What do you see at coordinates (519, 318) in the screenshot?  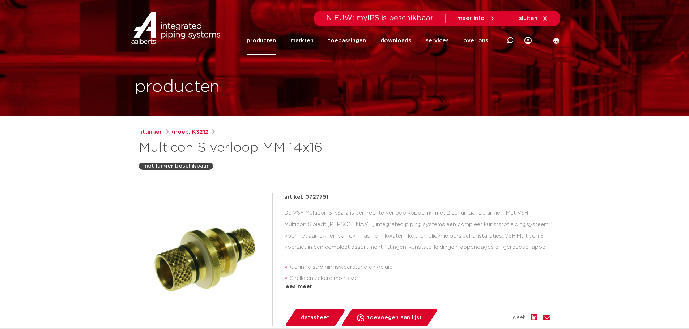 I see `span: deel:` at bounding box center [519, 318].